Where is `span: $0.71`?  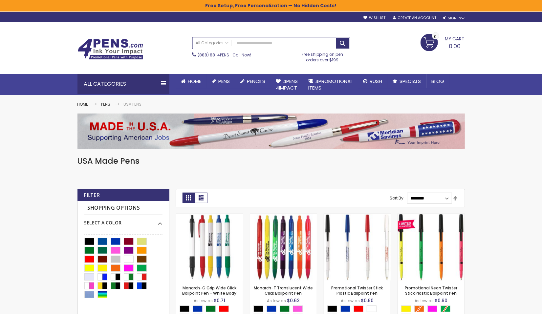 span: $0.71 is located at coordinates (219, 301).